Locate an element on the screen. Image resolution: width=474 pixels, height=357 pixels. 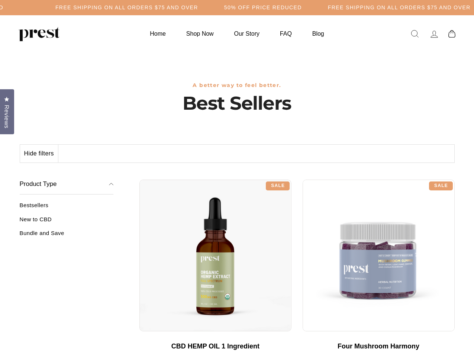
a: FAQ is located at coordinates (286, 33).